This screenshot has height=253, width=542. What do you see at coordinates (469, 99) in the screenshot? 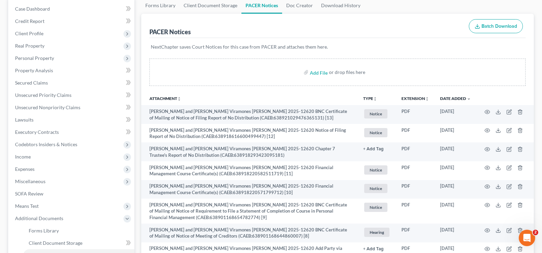
I see `i: expand_more` at bounding box center [469, 99].